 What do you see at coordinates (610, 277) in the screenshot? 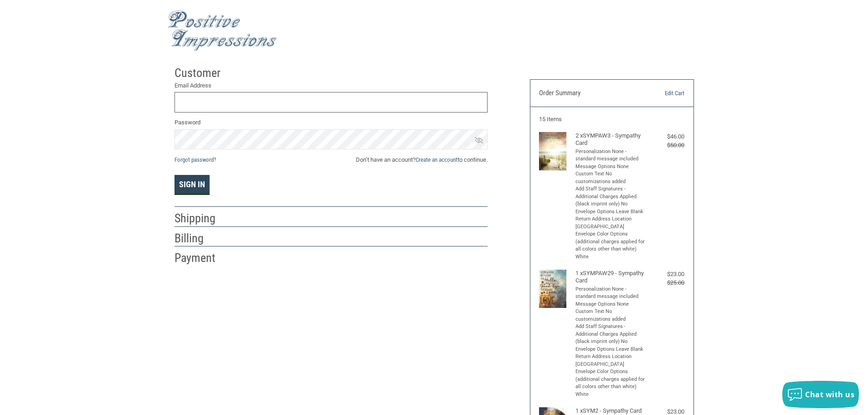
I see `h4: 1 x SYMPAW29 - Sympathy Card` at bounding box center [610, 277].